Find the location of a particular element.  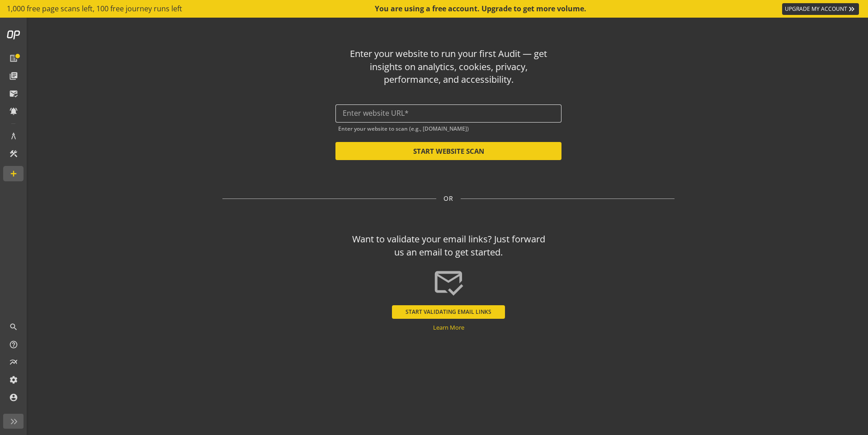

div: You are using a free account. Upgrade to get more volume. is located at coordinates (481, 9).